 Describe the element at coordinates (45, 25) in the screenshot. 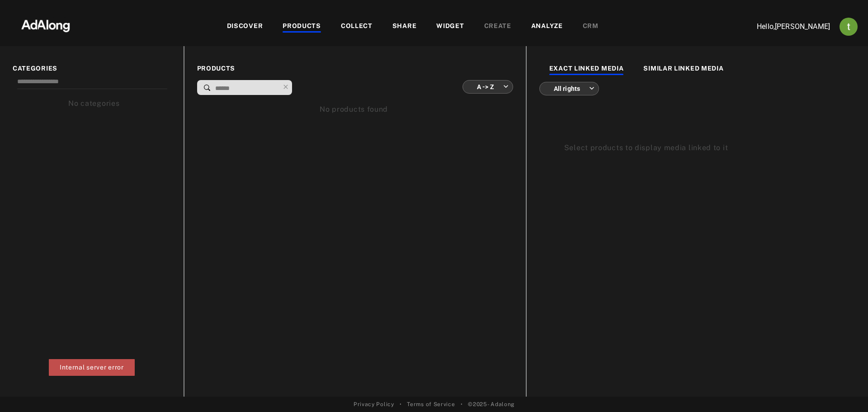

I see `img: 63233d7d88ed69de3c212112c67096b6.png` at that location.